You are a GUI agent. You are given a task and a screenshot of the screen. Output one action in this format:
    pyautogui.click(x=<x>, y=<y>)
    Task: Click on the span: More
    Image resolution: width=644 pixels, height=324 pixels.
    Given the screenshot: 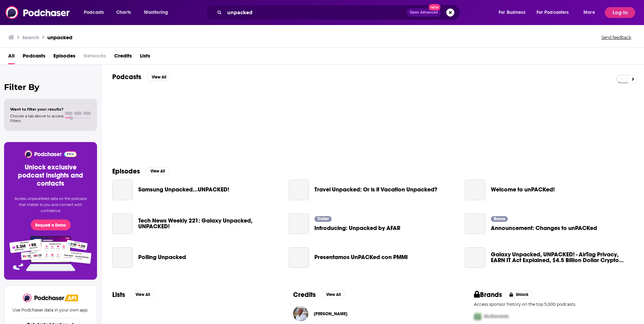 What is the action you would take?
    pyautogui.click(x=590, y=12)
    